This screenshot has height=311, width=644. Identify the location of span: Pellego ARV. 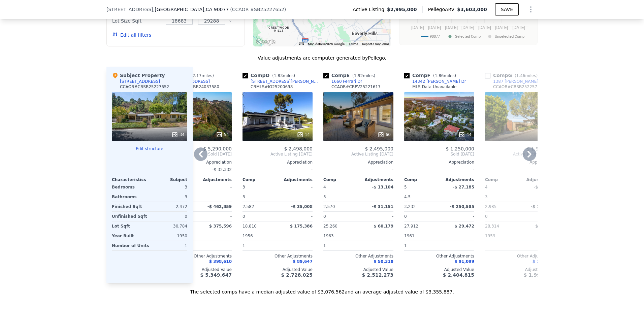
(443, 10).